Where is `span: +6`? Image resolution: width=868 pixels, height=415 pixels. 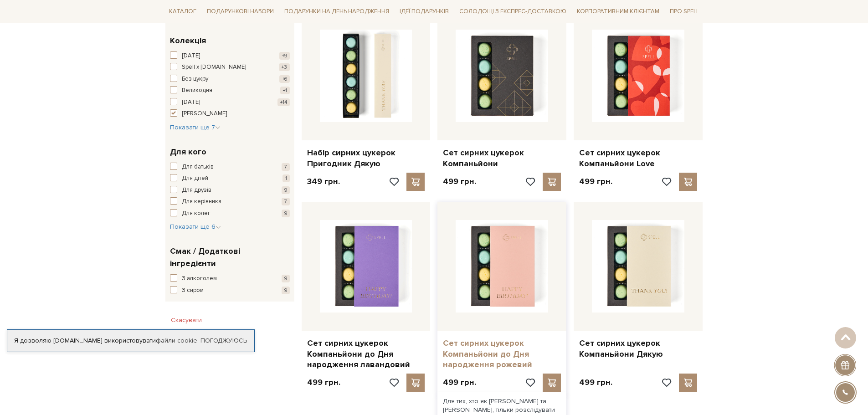
span: +6 is located at coordinates (284, 79).